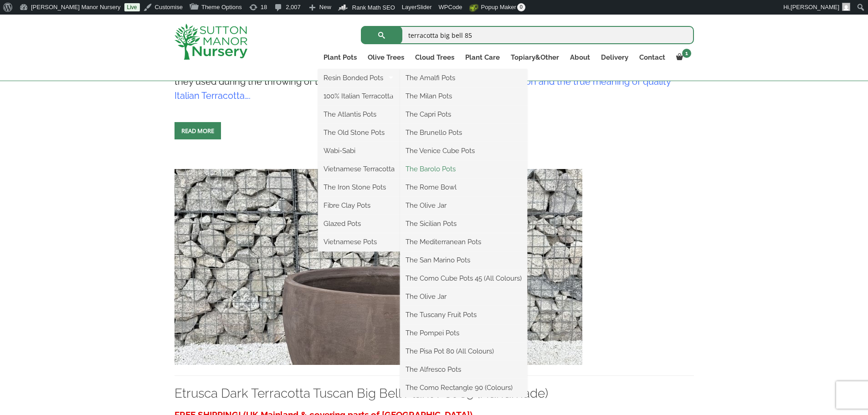  I want to click on span: 0, so click(521, 7).